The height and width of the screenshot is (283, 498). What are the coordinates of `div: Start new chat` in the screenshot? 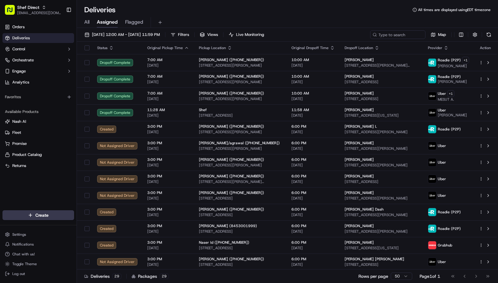 It's located at (61, 62).